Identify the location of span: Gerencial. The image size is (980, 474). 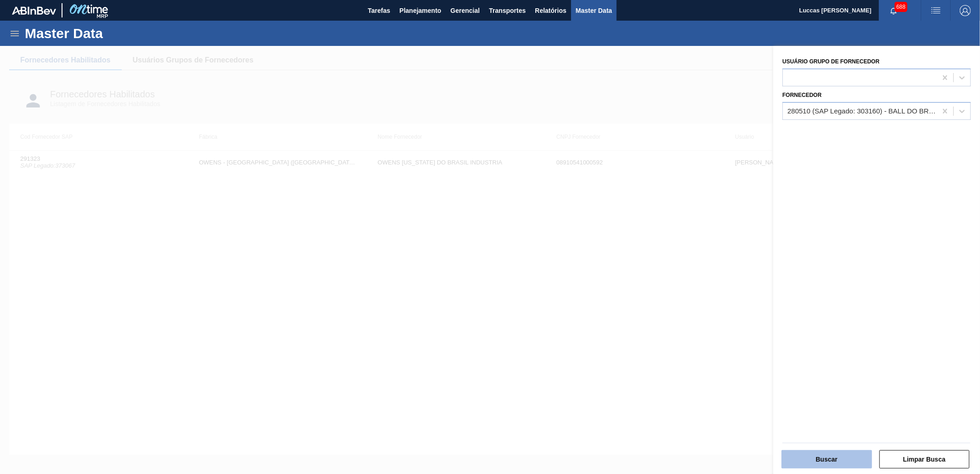
(465, 10).